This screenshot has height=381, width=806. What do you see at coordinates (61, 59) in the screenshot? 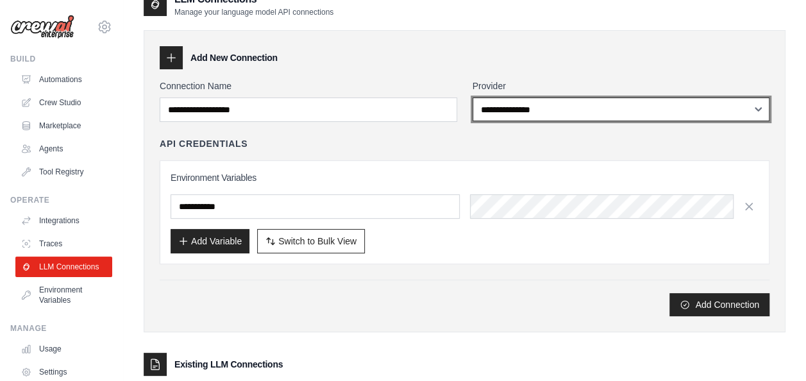
I see `div: Build` at bounding box center [61, 59].